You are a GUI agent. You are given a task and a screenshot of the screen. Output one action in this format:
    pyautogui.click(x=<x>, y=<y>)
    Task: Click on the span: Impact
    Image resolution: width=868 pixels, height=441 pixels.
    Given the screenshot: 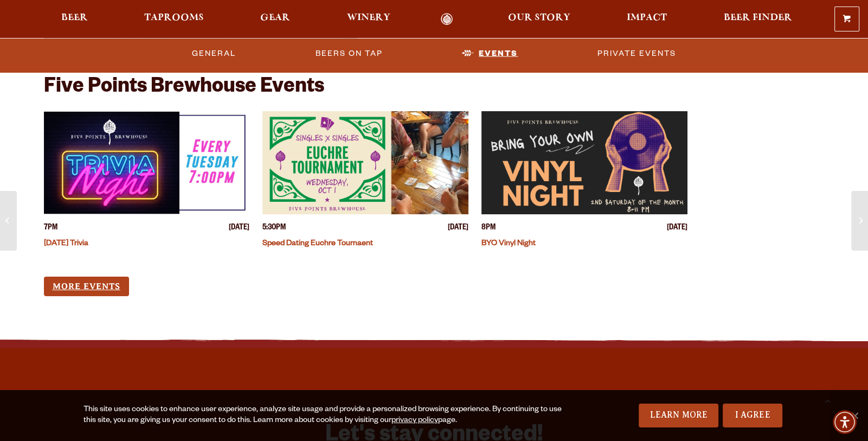 What is the action you would take?
    pyautogui.click(x=647, y=18)
    